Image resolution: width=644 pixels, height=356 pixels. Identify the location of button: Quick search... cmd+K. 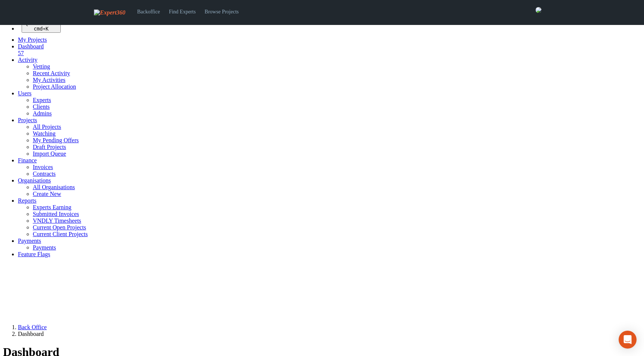
(41, 26).